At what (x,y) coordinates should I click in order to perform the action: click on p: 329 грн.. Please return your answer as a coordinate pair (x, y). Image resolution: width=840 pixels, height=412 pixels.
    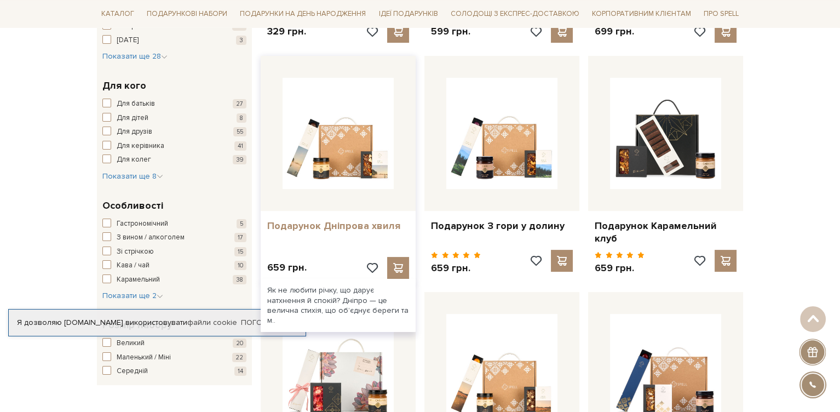
    Looking at the image, I should click on (286, 31).